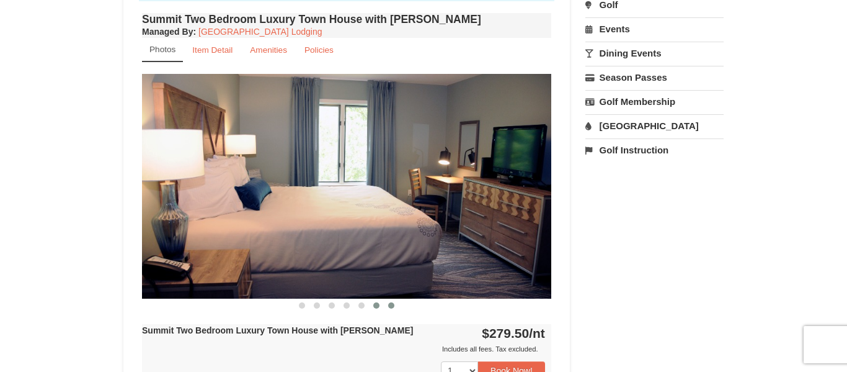 The height and width of the screenshot is (372, 847). I want to click on img: 18876286-208-faf94db9.png, so click(347, 185).